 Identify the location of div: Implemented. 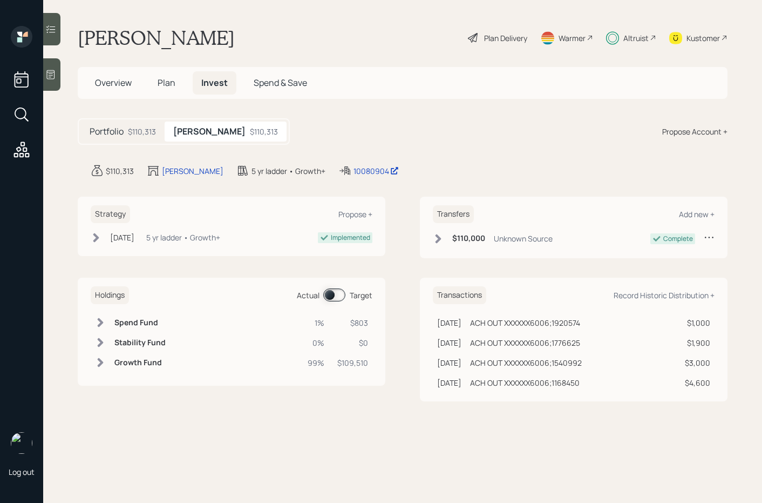
(350, 237).